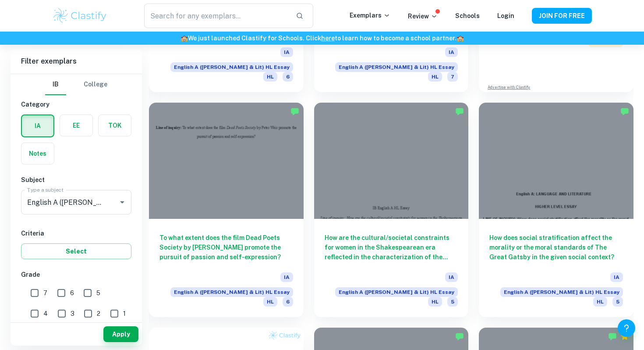  Describe the element at coordinates (76, 125) in the screenshot. I see `button: EE` at that location.